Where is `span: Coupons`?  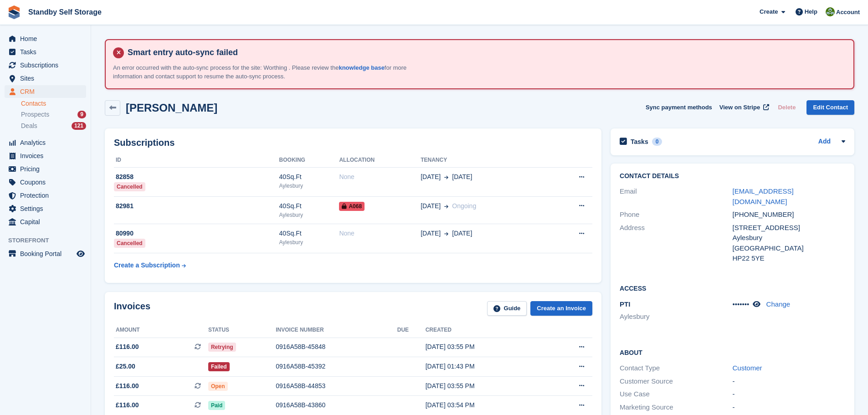
span: Coupons is located at coordinates (48, 182).